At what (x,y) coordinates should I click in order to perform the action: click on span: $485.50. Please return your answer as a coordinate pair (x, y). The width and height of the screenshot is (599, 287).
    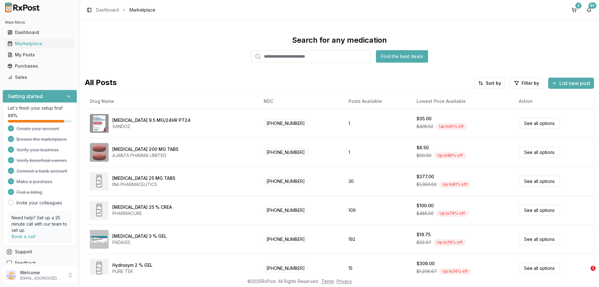
    Looking at the image, I should click on (425, 214).